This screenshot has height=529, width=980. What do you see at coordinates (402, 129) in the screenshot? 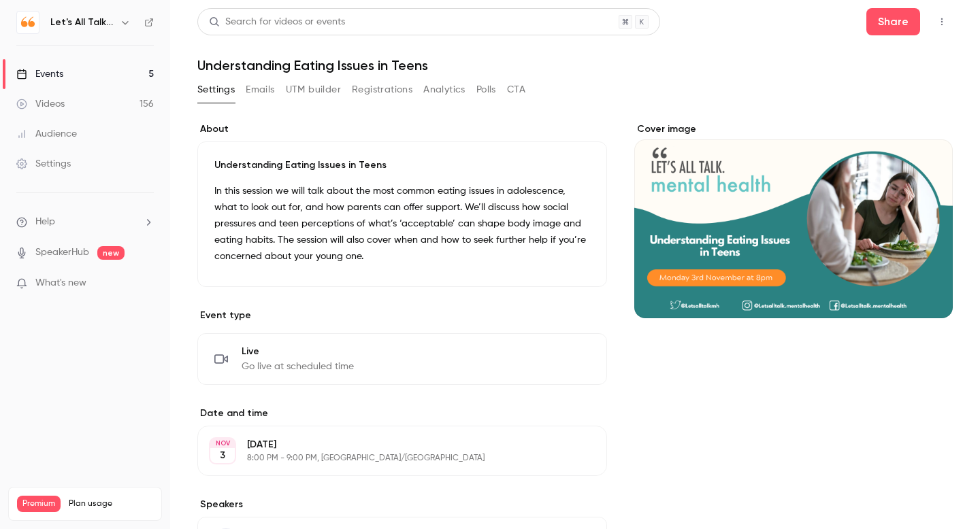
I see `label: About` at bounding box center [402, 129].